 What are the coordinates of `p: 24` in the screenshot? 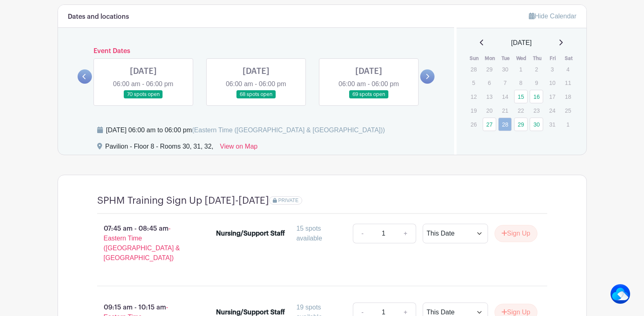 It's located at (552, 110).